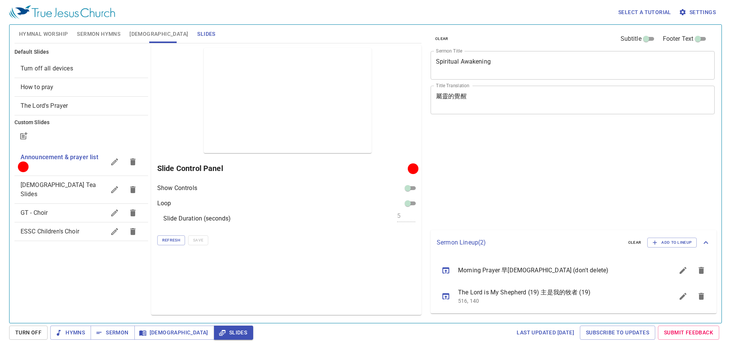 The width and height of the screenshot is (731, 350). I want to click on span: Submit Feedback, so click(688, 332).